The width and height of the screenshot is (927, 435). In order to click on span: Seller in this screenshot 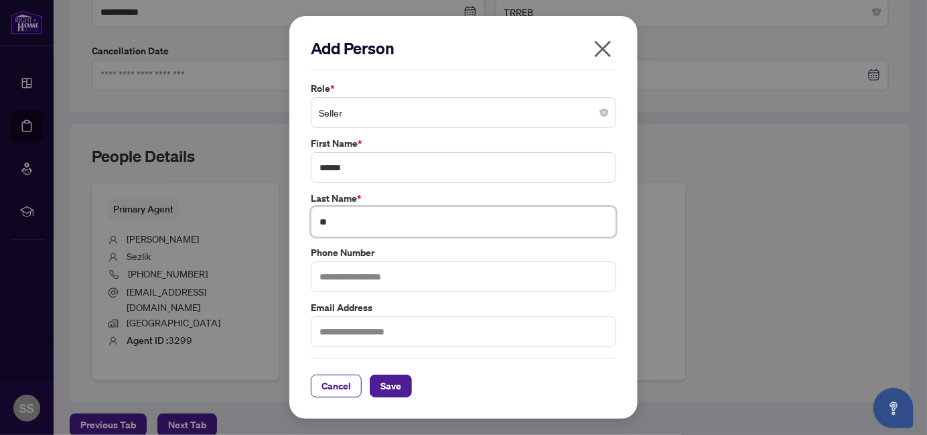, I will do `click(464, 113)`.